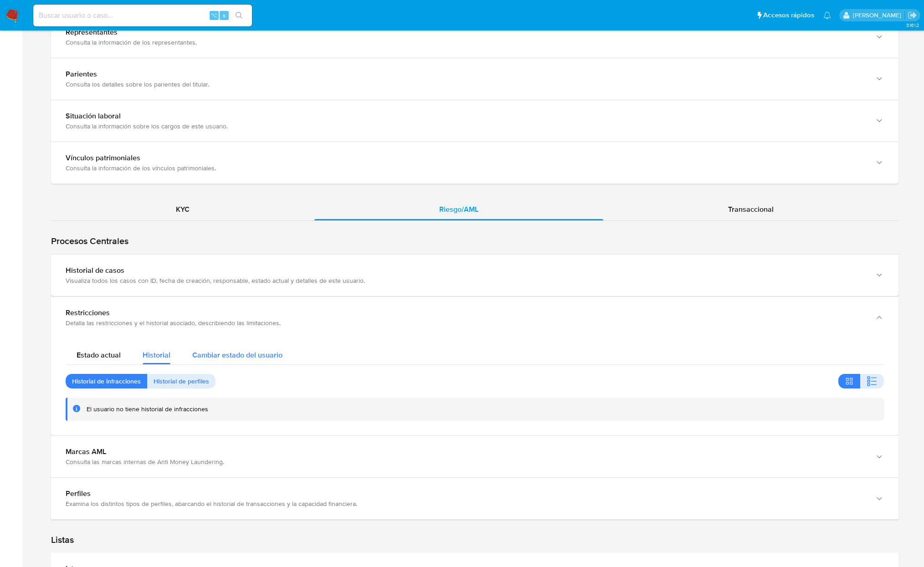 This screenshot has width=924, height=567. What do you see at coordinates (913, 25) in the screenshot?
I see `span: 3.161.2` at bounding box center [913, 25].